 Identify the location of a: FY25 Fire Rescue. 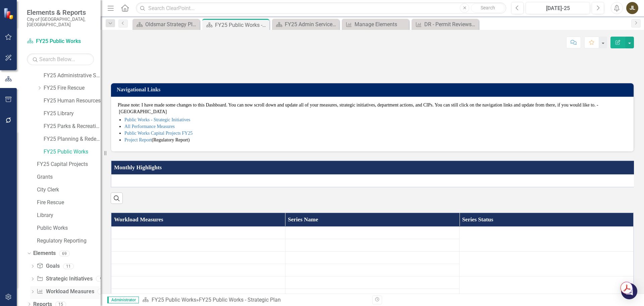
(72, 88).